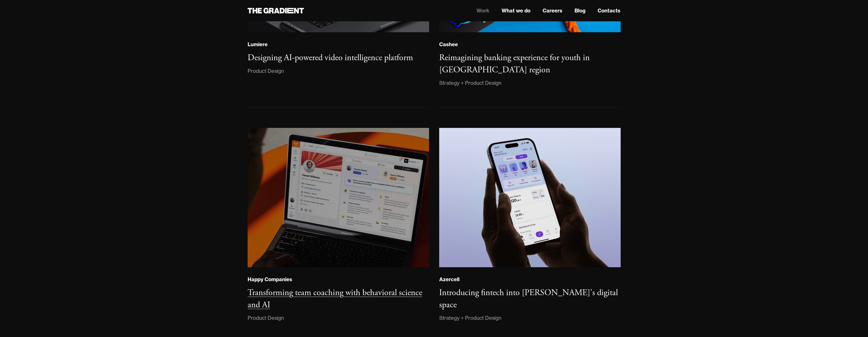 This screenshot has width=868, height=337. What do you see at coordinates (270, 280) in the screenshot?
I see `div: Happy Companies` at bounding box center [270, 280].